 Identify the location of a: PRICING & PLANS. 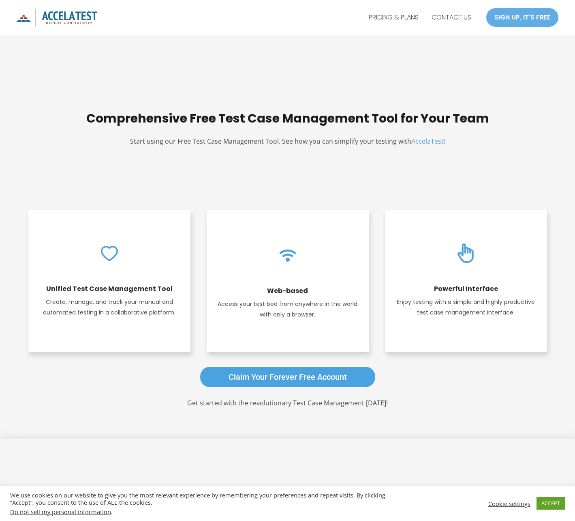
(394, 17).